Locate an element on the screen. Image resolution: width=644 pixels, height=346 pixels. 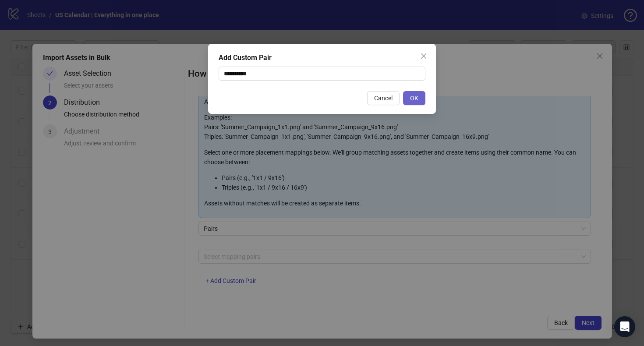
div: Add Custom Pair is located at coordinates (322, 58).